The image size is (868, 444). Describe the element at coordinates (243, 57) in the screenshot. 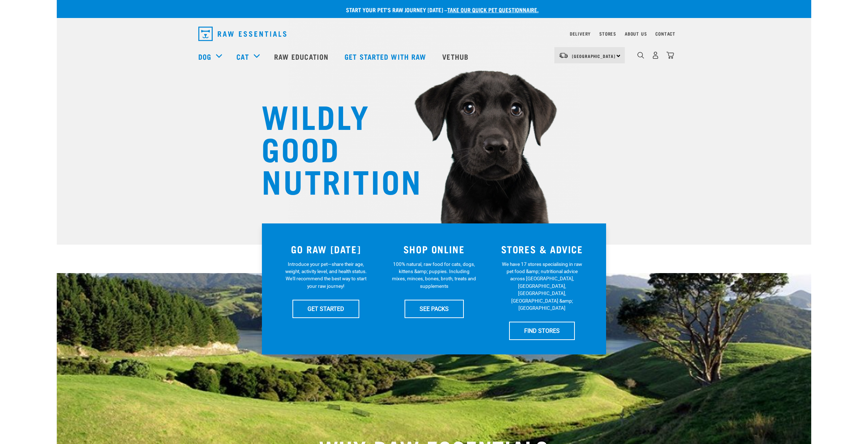

I see `a: Cat` at that location.